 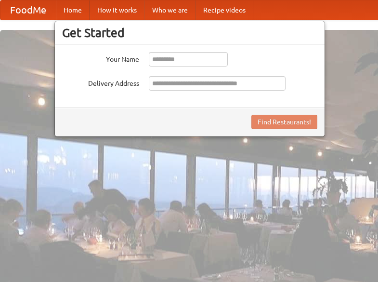 I want to click on label: Delivery Address, so click(x=101, y=82).